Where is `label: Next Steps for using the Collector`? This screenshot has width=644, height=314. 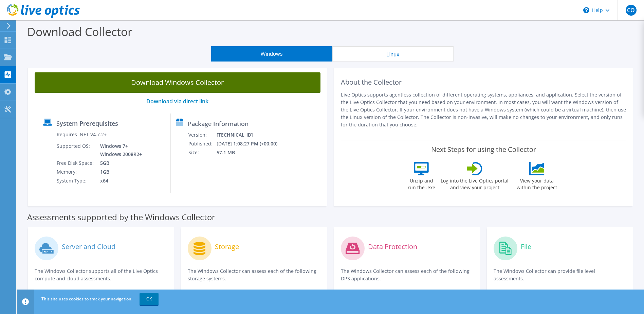 label: Next Steps for using the Collector is located at coordinates (484, 149).